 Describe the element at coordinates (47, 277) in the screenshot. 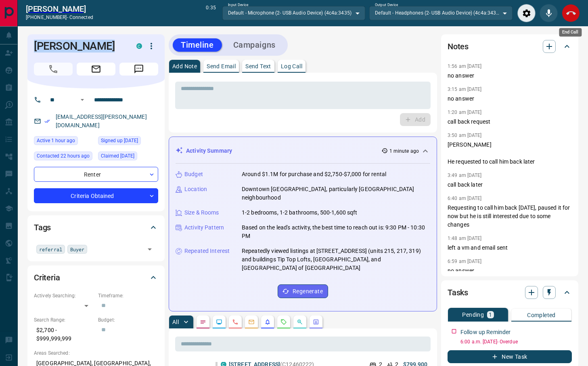

I see `h2: Criteria` at that location.